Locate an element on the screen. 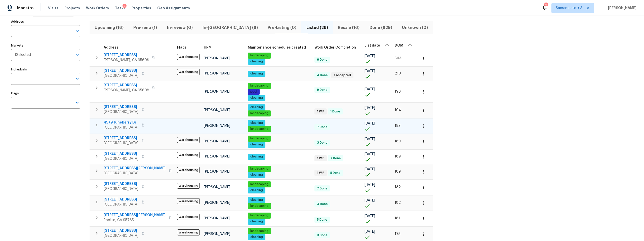 The height and width of the screenshot is (241, 644). label: Markets is located at coordinates (45, 45).